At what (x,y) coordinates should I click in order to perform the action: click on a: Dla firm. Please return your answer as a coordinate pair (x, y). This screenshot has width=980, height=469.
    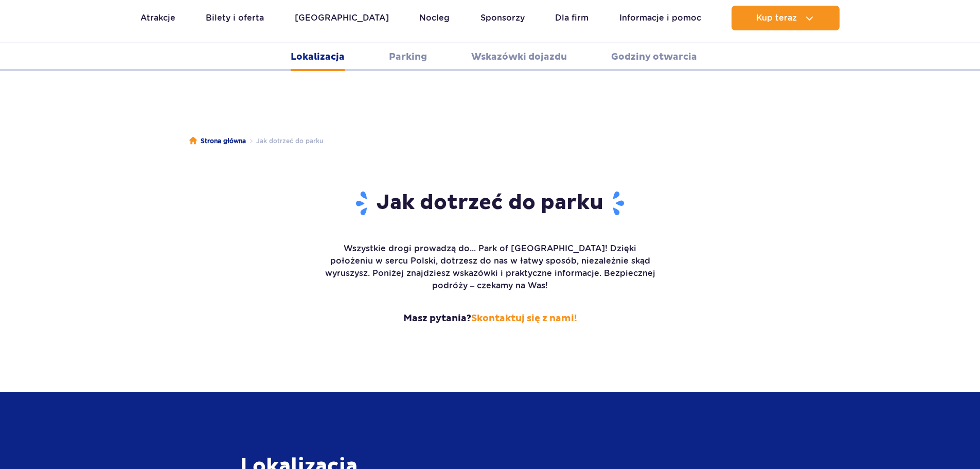
    Looking at the image, I should click on (572, 18).